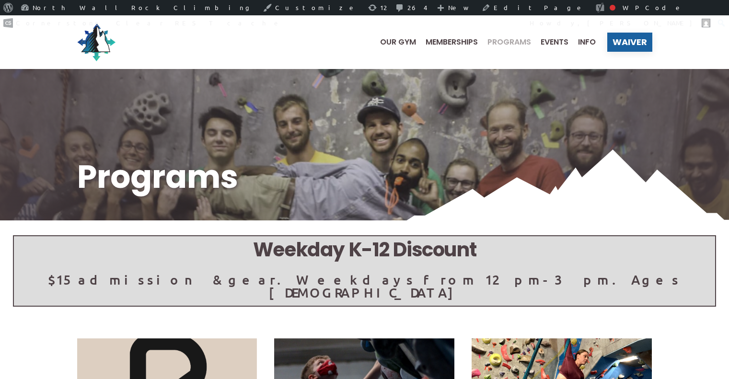 The image size is (729, 379). What do you see at coordinates (549, 42) in the screenshot?
I see `a: Events` at bounding box center [549, 42].